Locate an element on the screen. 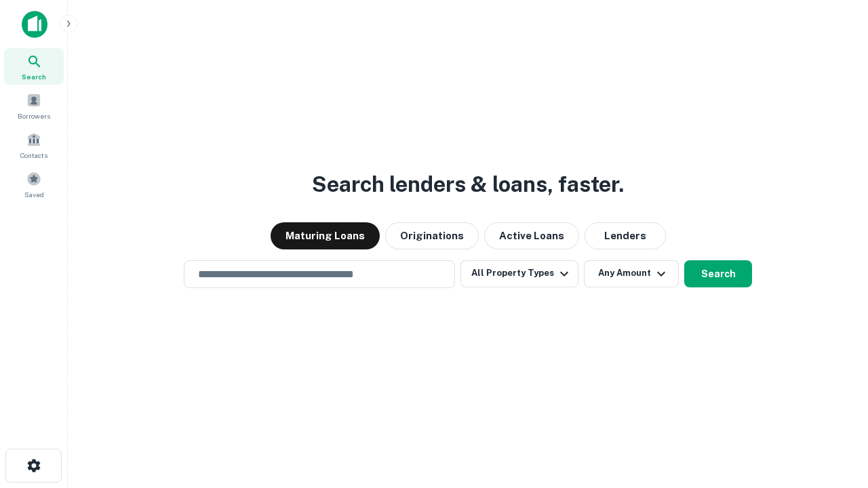  button: Search is located at coordinates (718, 274).